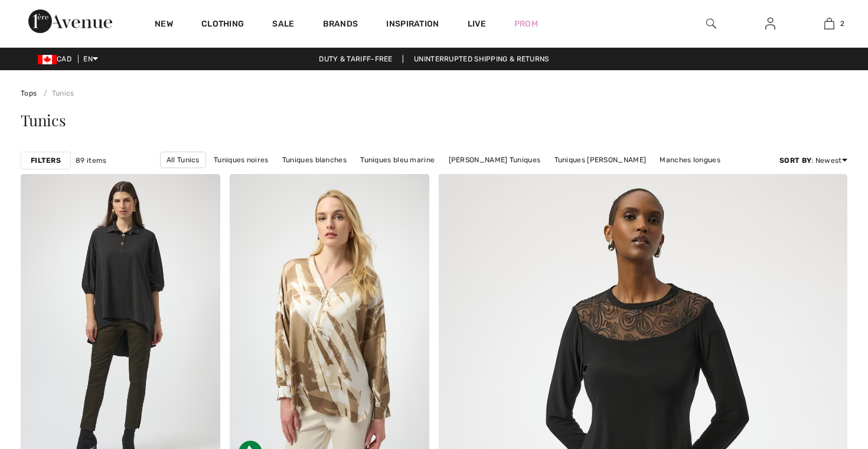 This screenshot has width=868, height=449. What do you see at coordinates (477, 24) in the screenshot?
I see `a: Live` at bounding box center [477, 24].